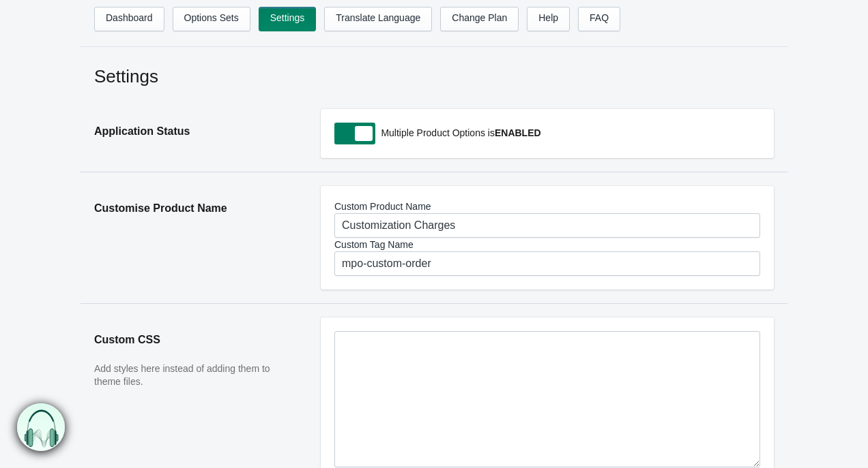  Describe the element at coordinates (194, 209) in the screenshot. I see `h2: Customise Product Name` at that location.